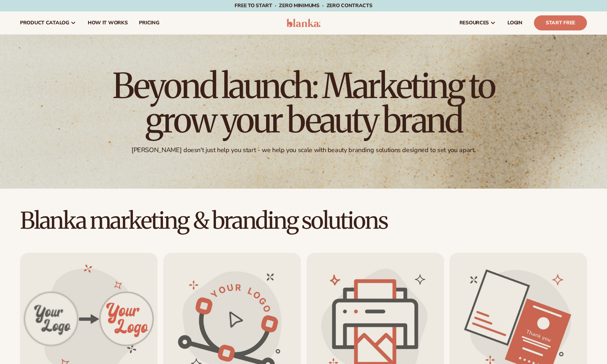  Describe the element at coordinates (515, 23) in the screenshot. I see `span: LOGIN` at that location.